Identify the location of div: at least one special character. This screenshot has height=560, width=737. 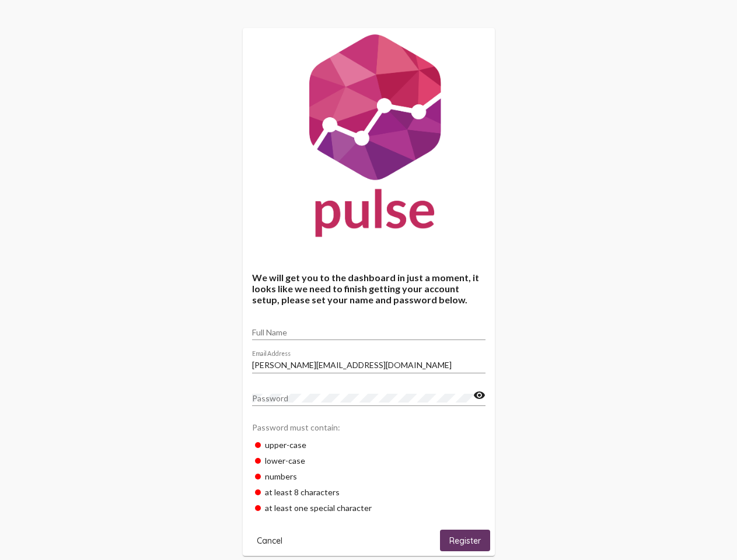
(369, 508).